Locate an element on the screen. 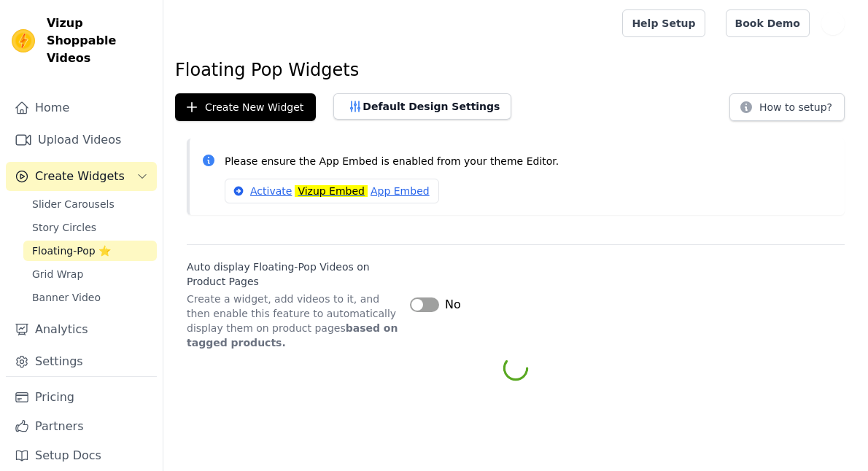  span: Grid Wrap is located at coordinates (57, 274).